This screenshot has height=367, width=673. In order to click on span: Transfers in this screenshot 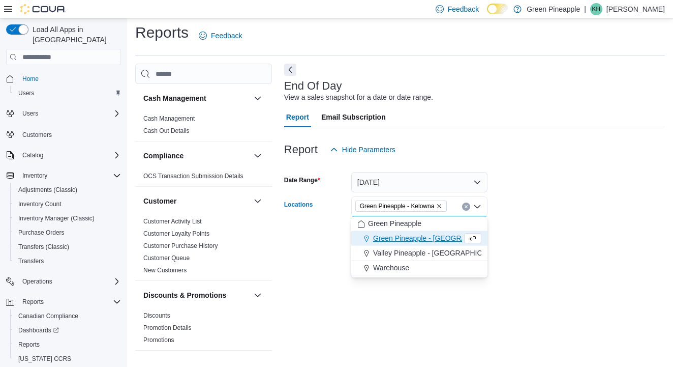, I will do `click(68, 261)`.